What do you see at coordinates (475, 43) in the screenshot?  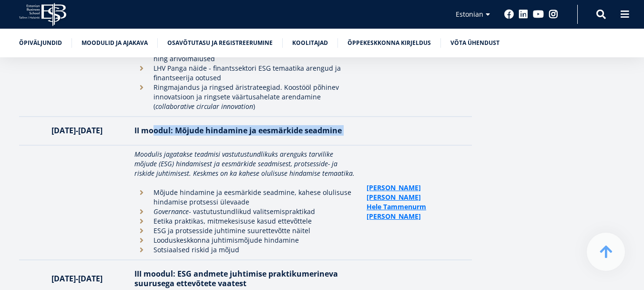 I see `a: Võta ühendust` at bounding box center [475, 43].